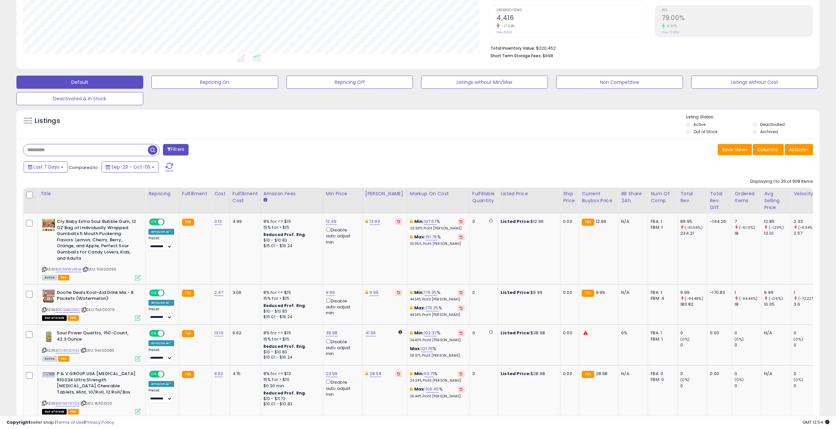  Describe the element at coordinates (427, 349) in the screenshot. I see `a: 121.76` at that location.